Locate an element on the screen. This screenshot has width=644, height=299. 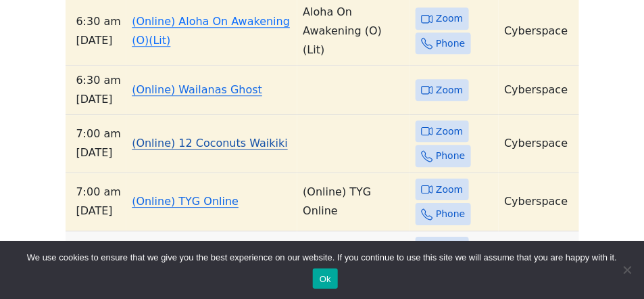
a: (Online) TYG Online is located at coordinates (185, 201).